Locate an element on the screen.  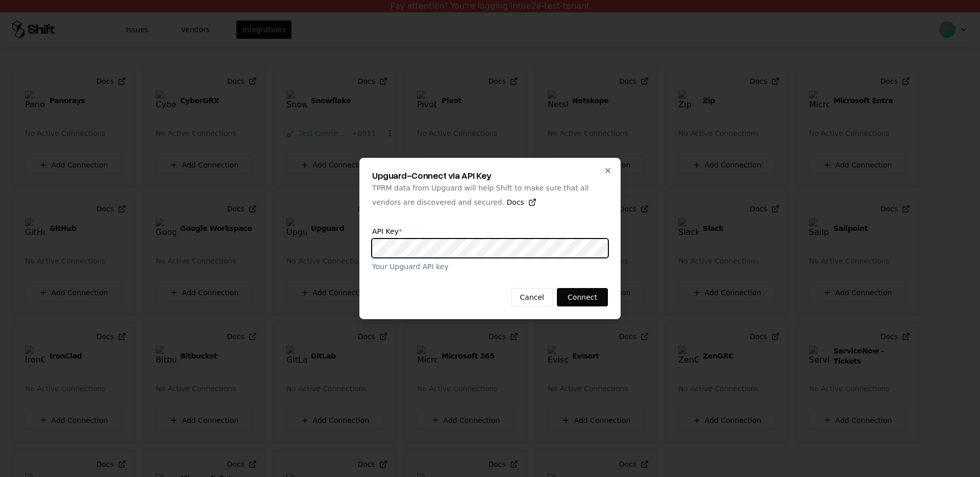
p: Your Upguard API key is located at coordinates (490, 267).